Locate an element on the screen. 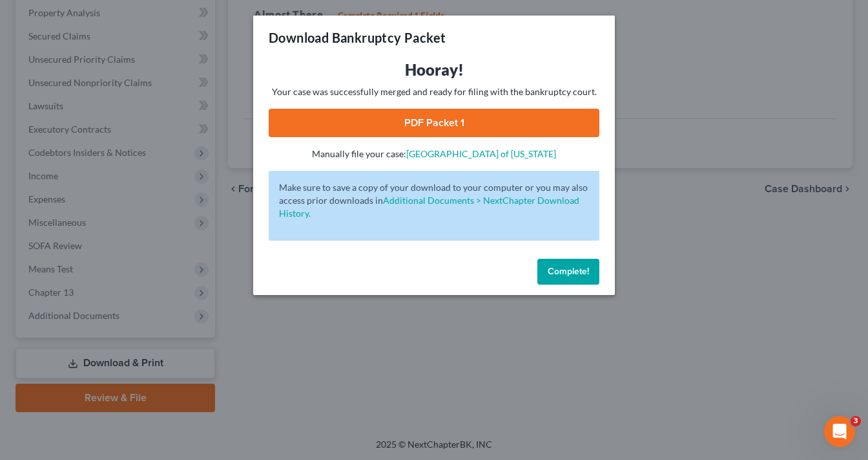 The height and width of the screenshot is (460, 868). h3: Hooray! is located at coordinates (434, 69).